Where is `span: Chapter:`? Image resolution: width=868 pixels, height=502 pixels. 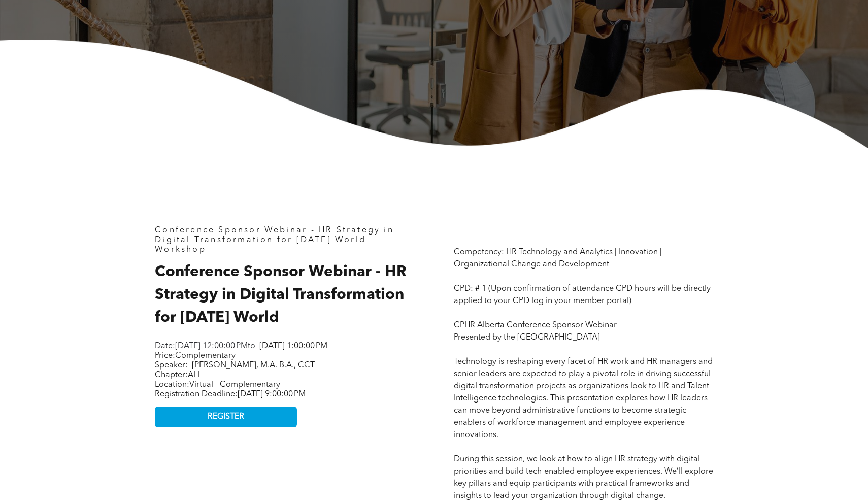
span: Chapter: is located at coordinates (178, 375).